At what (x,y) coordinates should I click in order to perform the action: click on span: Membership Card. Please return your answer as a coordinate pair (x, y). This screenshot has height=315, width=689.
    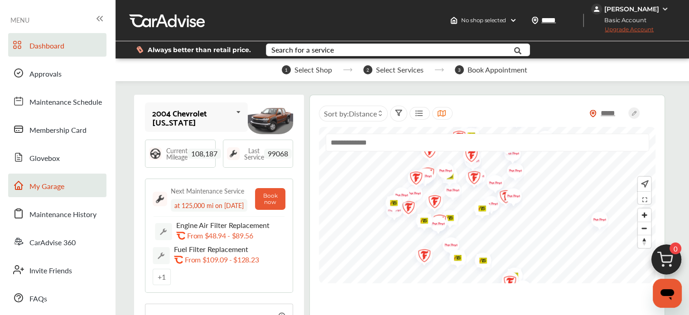
    Looking at the image, I should click on (58, 130).